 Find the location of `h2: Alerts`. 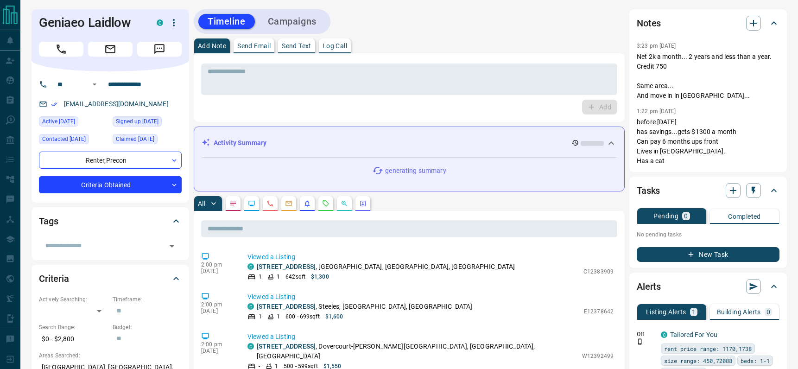

h2: Alerts is located at coordinates (649, 286).